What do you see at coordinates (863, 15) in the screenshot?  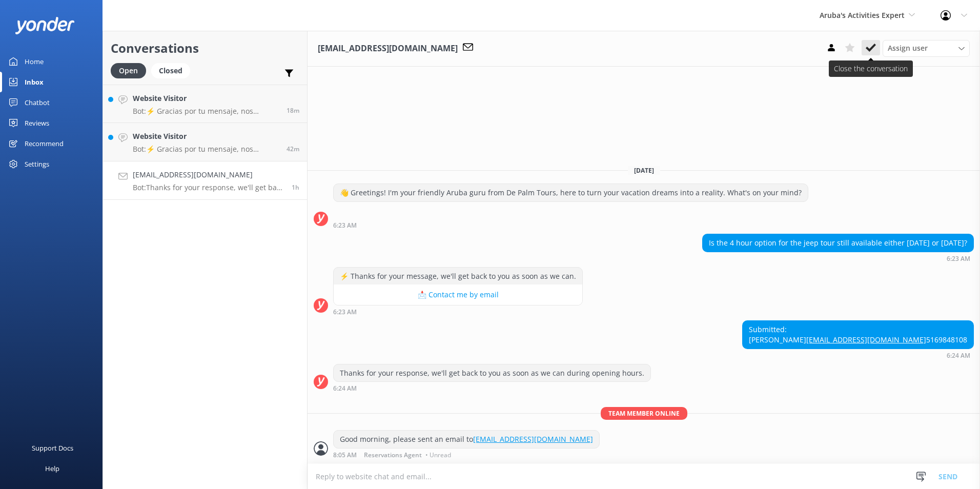 I see `span: Aruba's Activities Expert` at bounding box center [863, 15].